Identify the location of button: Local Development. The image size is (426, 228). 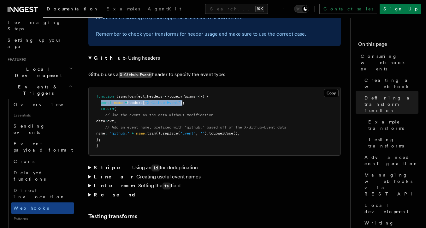
(39, 72).